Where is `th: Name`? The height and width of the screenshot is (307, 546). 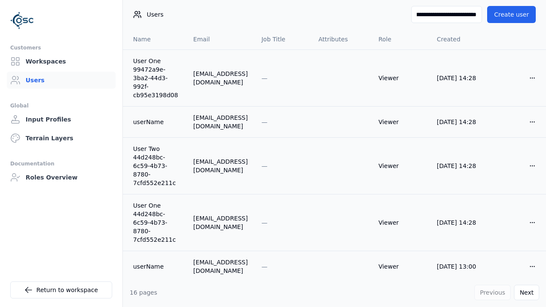 th: Name is located at coordinates (155, 39).